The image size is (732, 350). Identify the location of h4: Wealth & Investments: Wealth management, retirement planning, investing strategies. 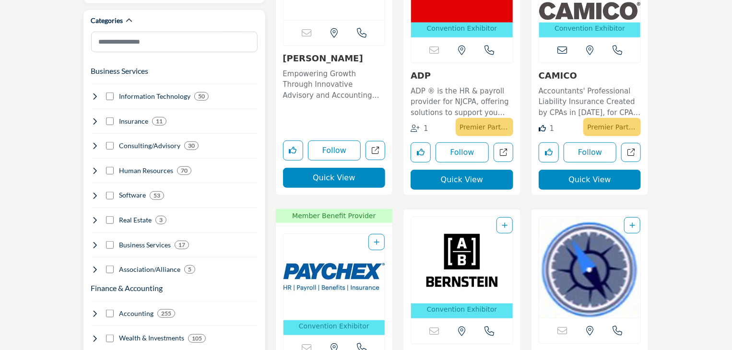
(151, 338).